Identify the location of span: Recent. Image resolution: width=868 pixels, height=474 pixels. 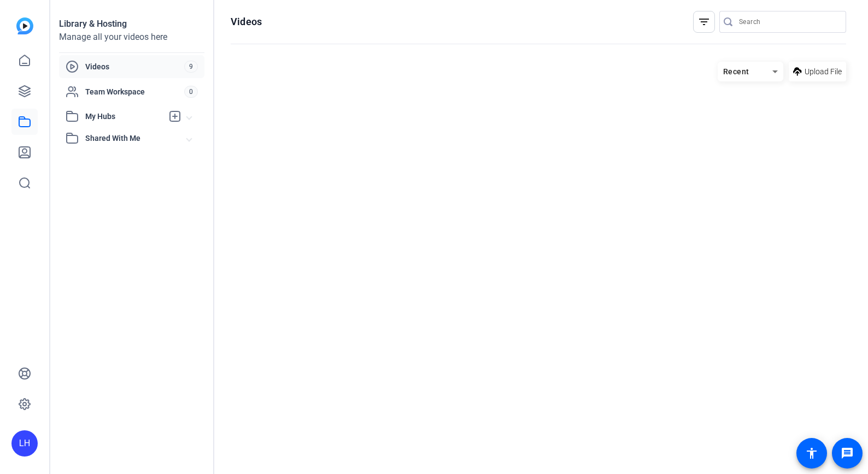
(736, 72).